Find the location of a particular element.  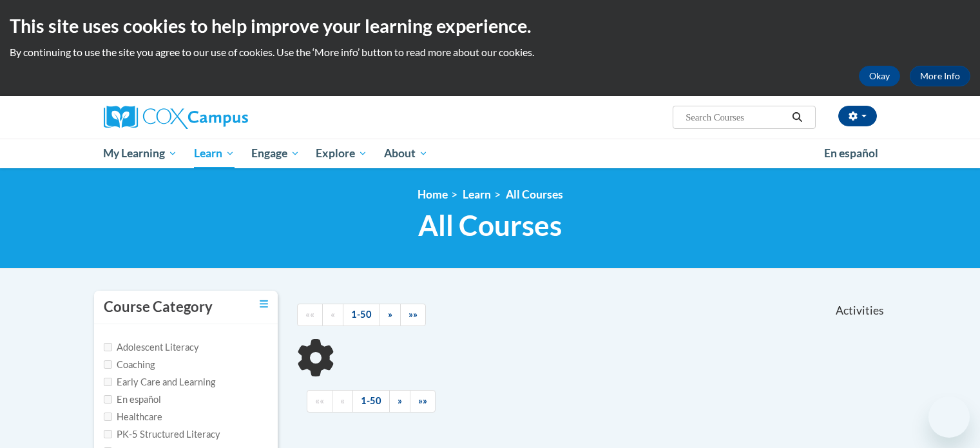

span: About is located at coordinates (406, 153).